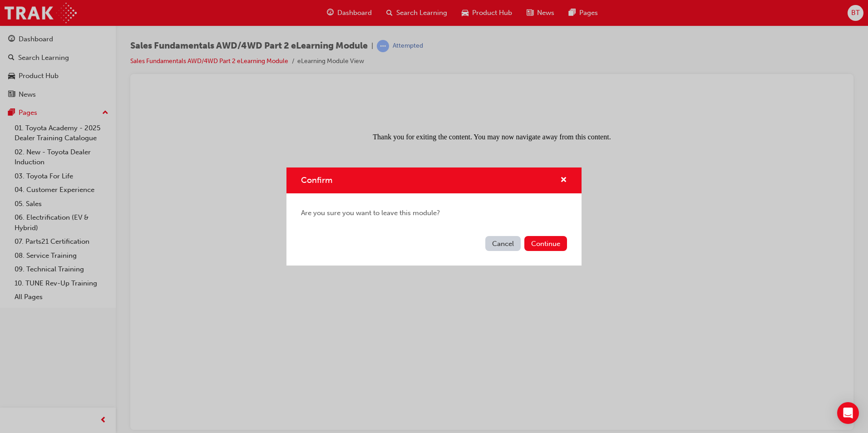 Image resolution: width=868 pixels, height=433 pixels. What do you see at coordinates (434, 213) in the screenshot?
I see `div: Are you sure you want to leave this module?` at bounding box center [434, 213].